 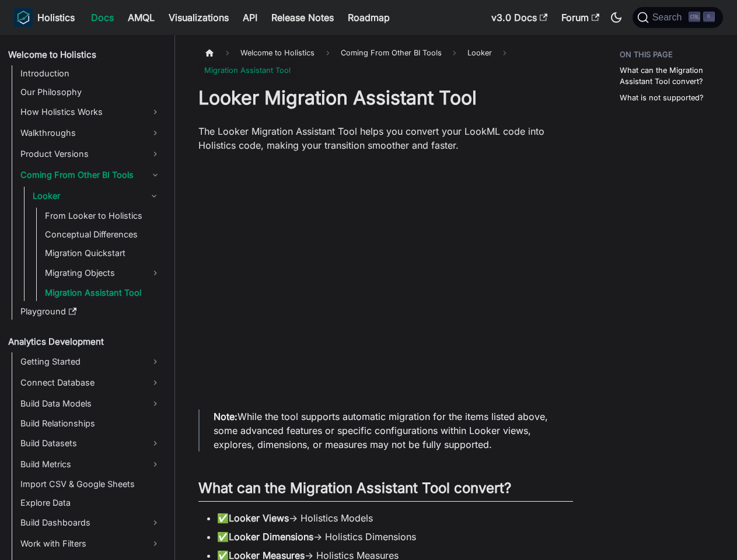 I want to click on a: Docs, so click(x=102, y=18).